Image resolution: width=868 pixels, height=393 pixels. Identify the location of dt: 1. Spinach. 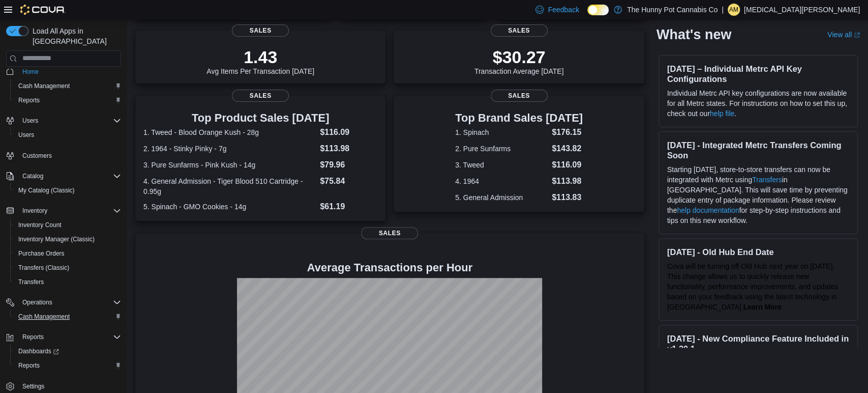
(502, 132).